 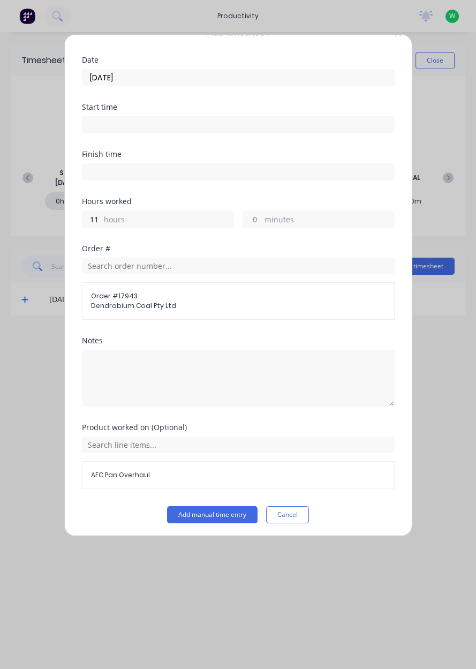 I want to click on div: Hours worked, so click(x=238, y=201).